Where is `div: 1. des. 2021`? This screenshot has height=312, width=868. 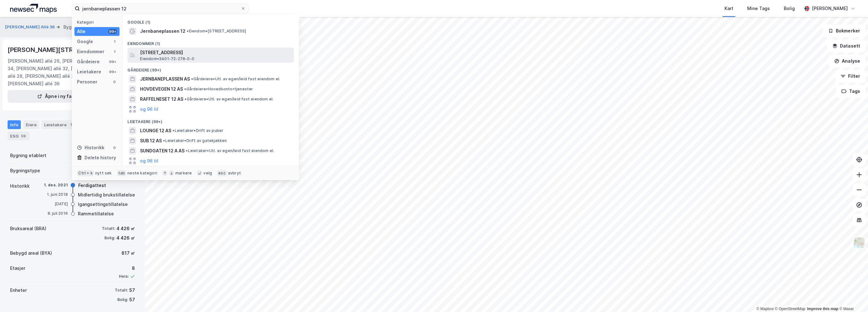
div: 1. des. 2021 is located at coordinates (55, 185).